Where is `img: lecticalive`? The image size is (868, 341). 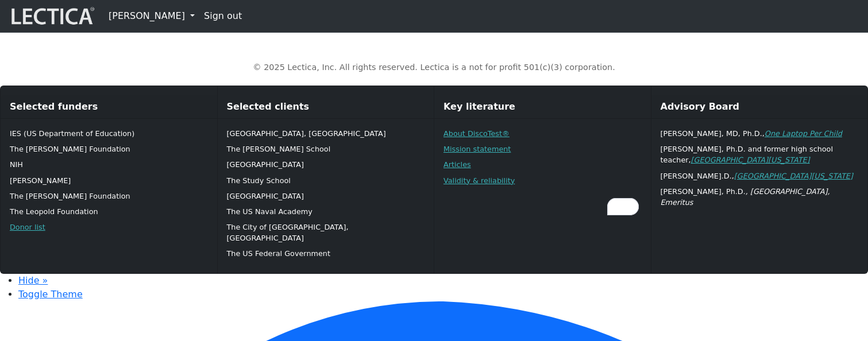 img: lecticalive is located at coordinates (52, 16).